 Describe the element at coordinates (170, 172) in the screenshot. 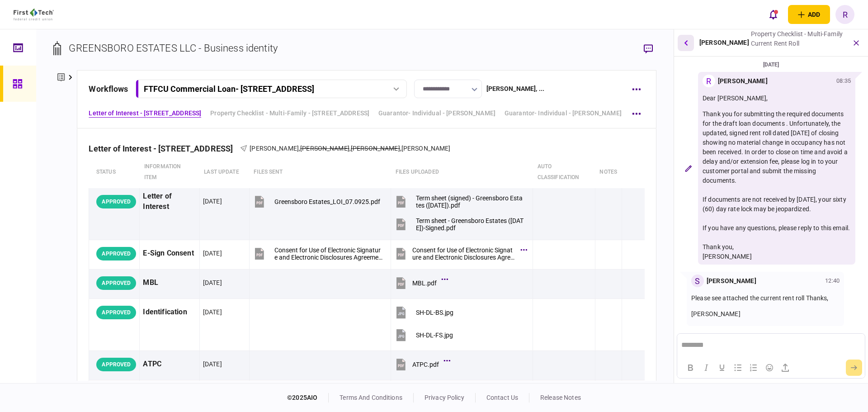

I see `th: Information item` at that location.